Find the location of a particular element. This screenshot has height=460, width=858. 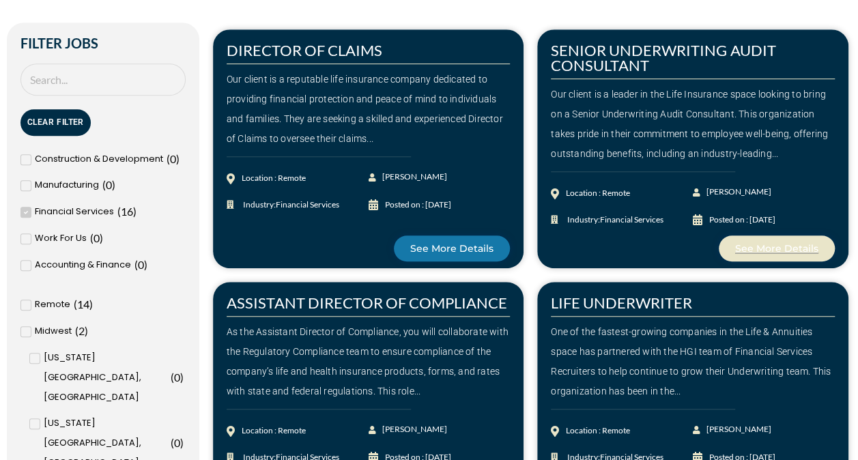

span: 14 is located at coordinates (83, 304).